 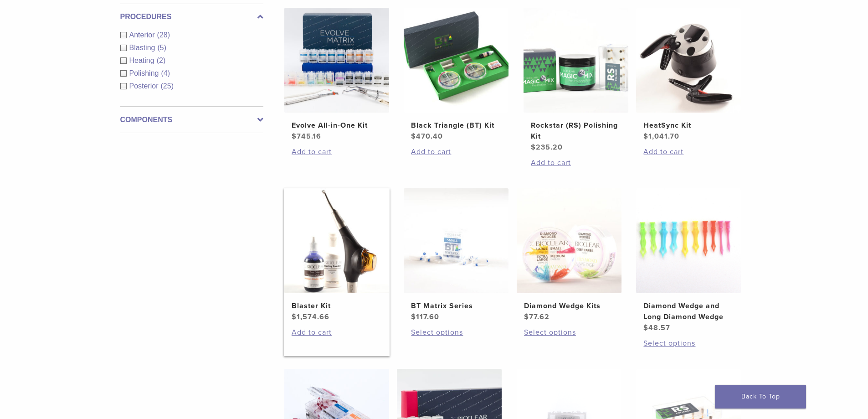 What do you see at coordinates (569, 241) in the screenshot?
I see `img: Diamond Wedge Kits` at bounding box center [569, 241].